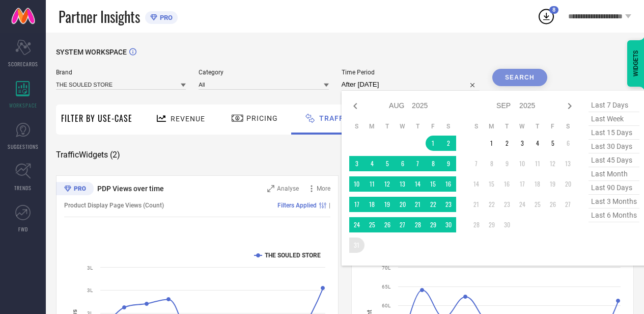  I want to click on div: Open download list, so click(546, 16).